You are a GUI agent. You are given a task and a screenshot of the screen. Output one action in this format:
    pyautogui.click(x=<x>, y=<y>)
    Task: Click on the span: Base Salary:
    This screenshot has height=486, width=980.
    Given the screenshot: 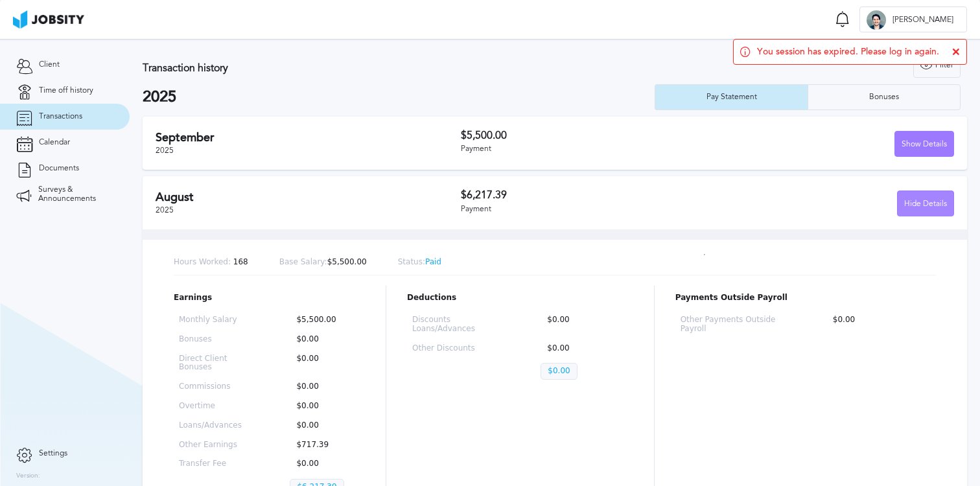 What is the action you would take?
    pyautogui.click(x=303, y=262)
    